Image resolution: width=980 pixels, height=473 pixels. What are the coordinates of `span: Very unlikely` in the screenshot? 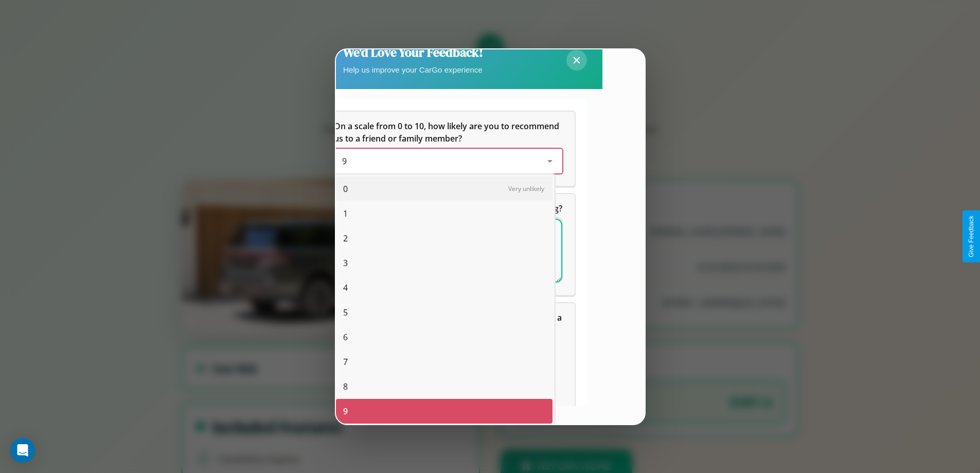 It's located at (526, 188).